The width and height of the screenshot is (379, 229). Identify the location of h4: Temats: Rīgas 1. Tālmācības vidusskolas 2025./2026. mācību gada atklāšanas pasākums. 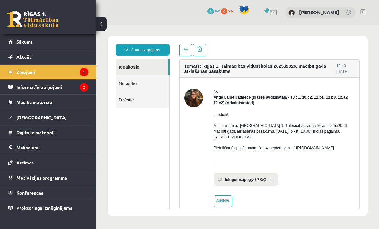
(164, 44).